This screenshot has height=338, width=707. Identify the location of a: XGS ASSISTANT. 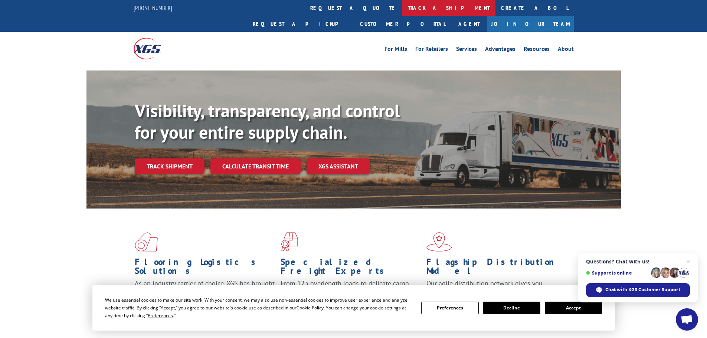
(338, 166).